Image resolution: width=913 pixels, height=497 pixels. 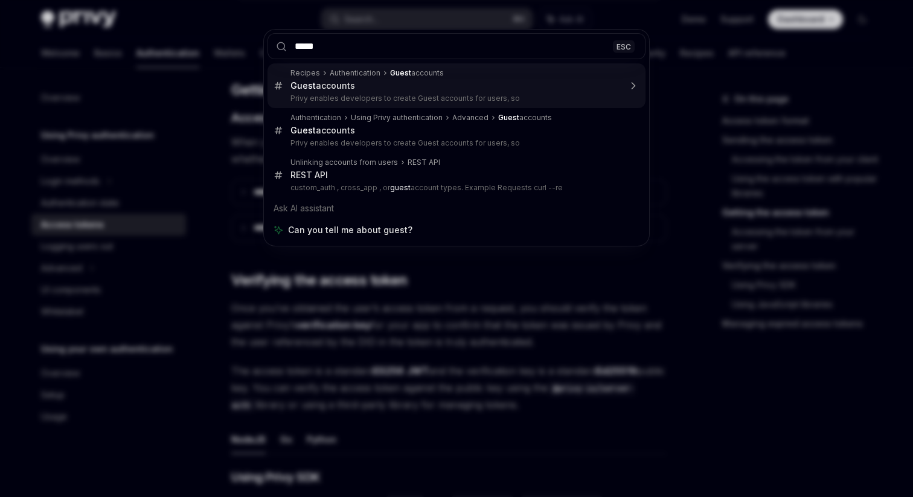 What do you see at coordinates (624, 46) in the screenshot?
I see `div: ESC` at bounding box center [624, 46].